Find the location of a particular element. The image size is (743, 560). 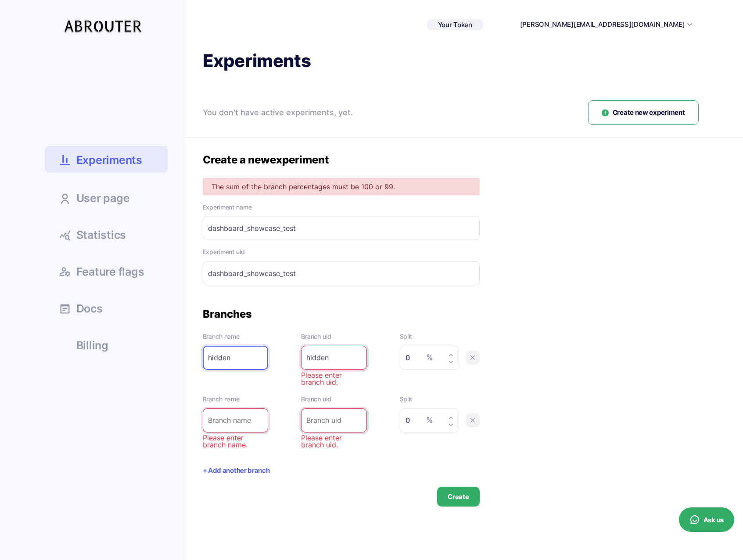

span: Experiments is located at coordinates (109, 160).